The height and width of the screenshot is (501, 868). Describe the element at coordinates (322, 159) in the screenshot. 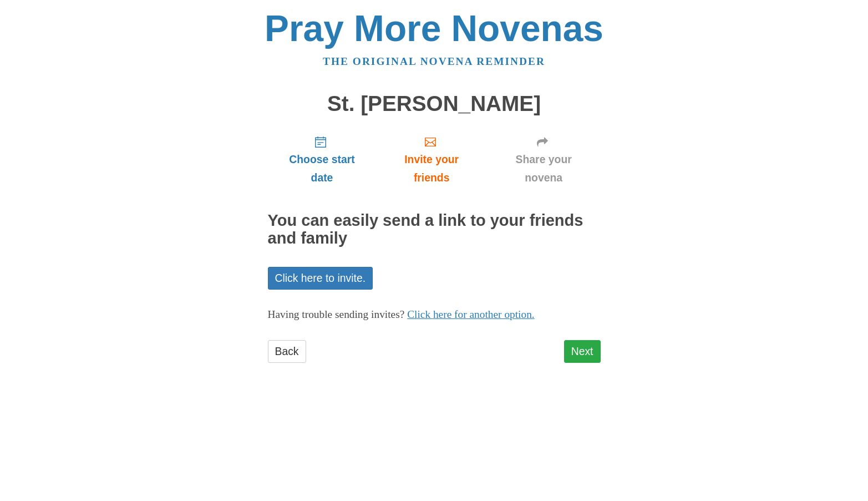

I see `a: Choose start date` at that location.